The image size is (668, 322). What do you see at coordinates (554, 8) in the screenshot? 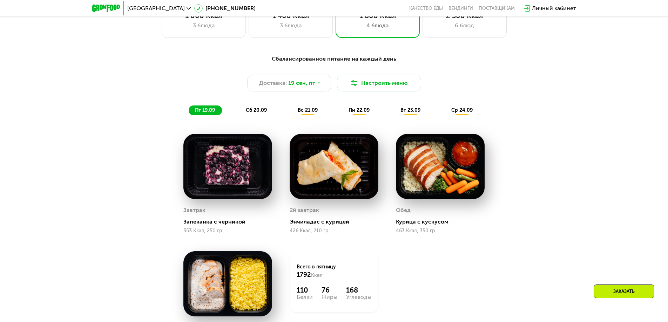
I see `div: Личный кабинет` at bounding box center [554, 8].